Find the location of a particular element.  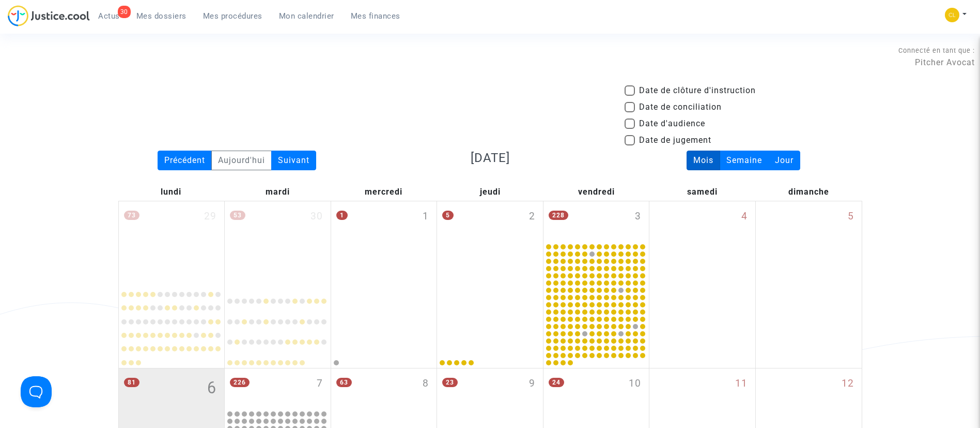

div: samedi is located at coordinates (703, 192).